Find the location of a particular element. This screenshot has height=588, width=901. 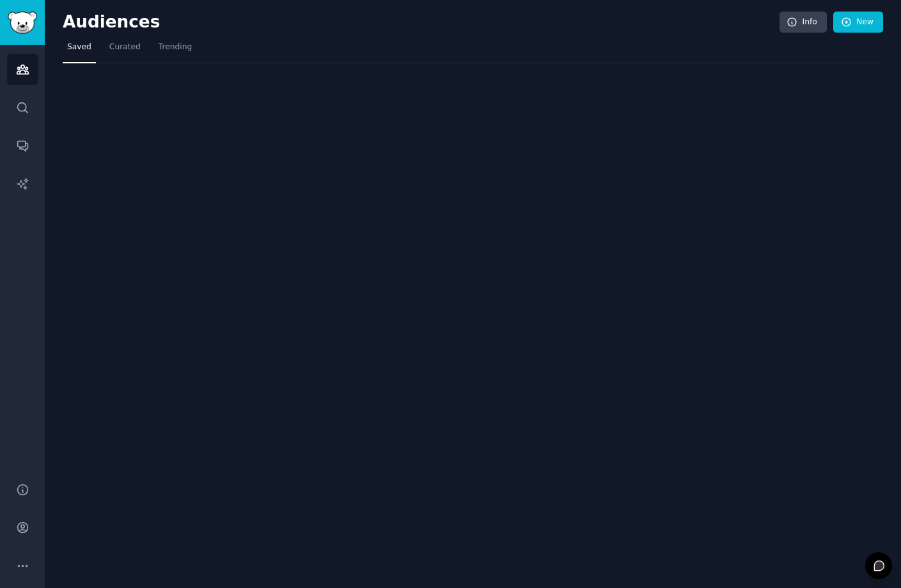

h2: Audiences is located at coordinates (421, 22).